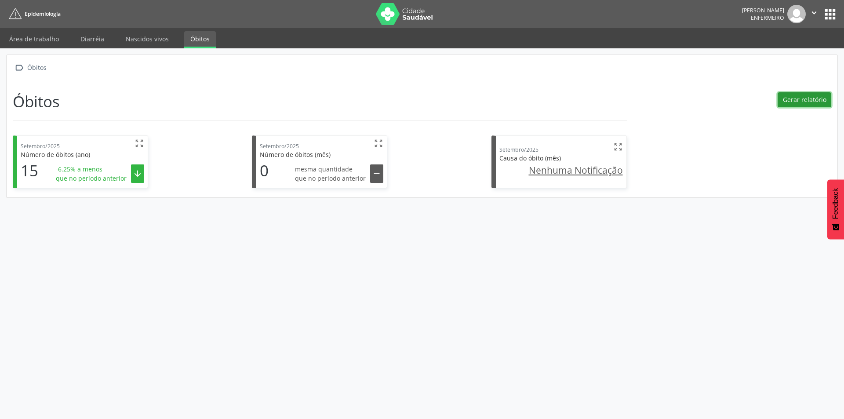  Describe the element at coordinates (576, 170) in the screenshot. I see `u: Nenhuma Notificação` at that location.